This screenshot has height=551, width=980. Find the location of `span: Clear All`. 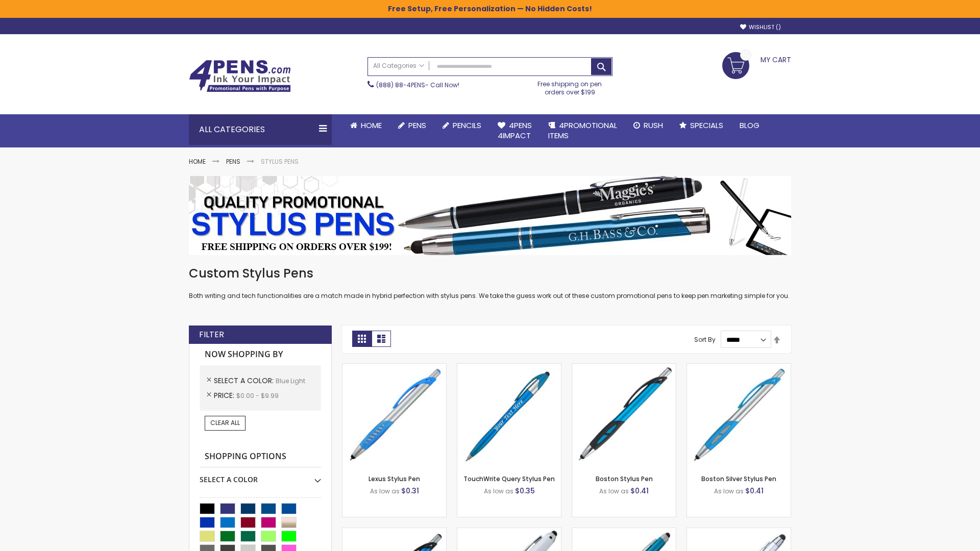

span: Clear All is located at coordinates (225, 423).